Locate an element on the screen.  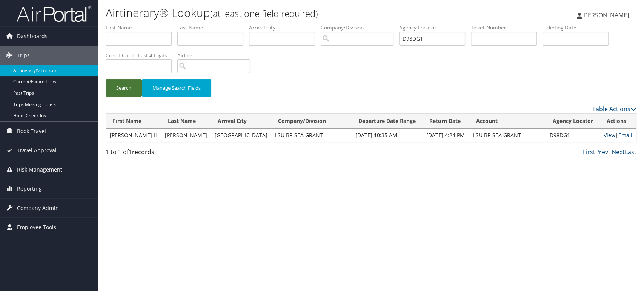
a: Prev is located at coordinates (602, 152).